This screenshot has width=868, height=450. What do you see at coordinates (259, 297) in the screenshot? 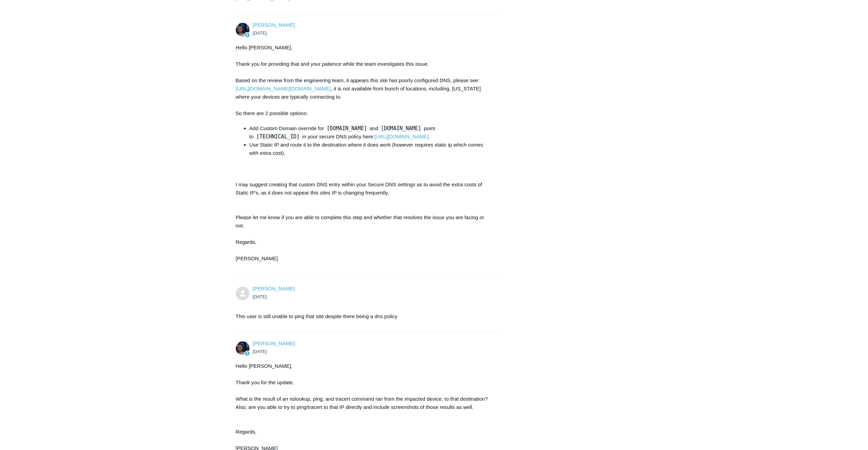
I see `time: 09/15/2025, 14:51` at bounding box center [259, 297].